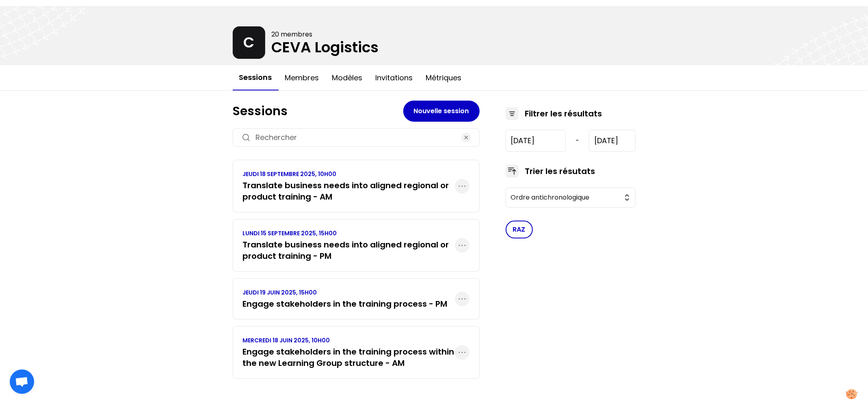 Image resolution: width=868 pixels, height=402 pixels. Describe the element at coordinates (302, 78) in the screenshot. I see `button: Membres` at that location.